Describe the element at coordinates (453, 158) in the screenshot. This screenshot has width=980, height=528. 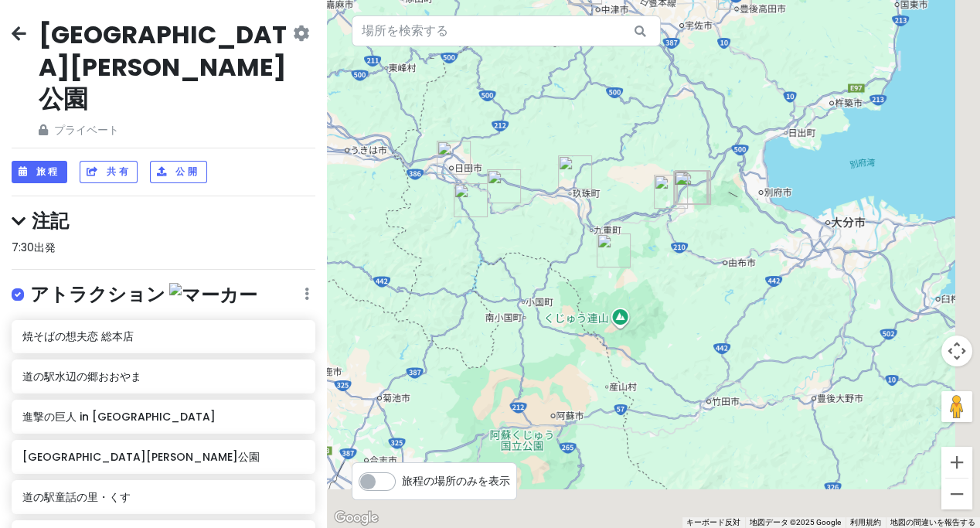
I see `div: 焼そばの想夫恋 総本店` at that location.